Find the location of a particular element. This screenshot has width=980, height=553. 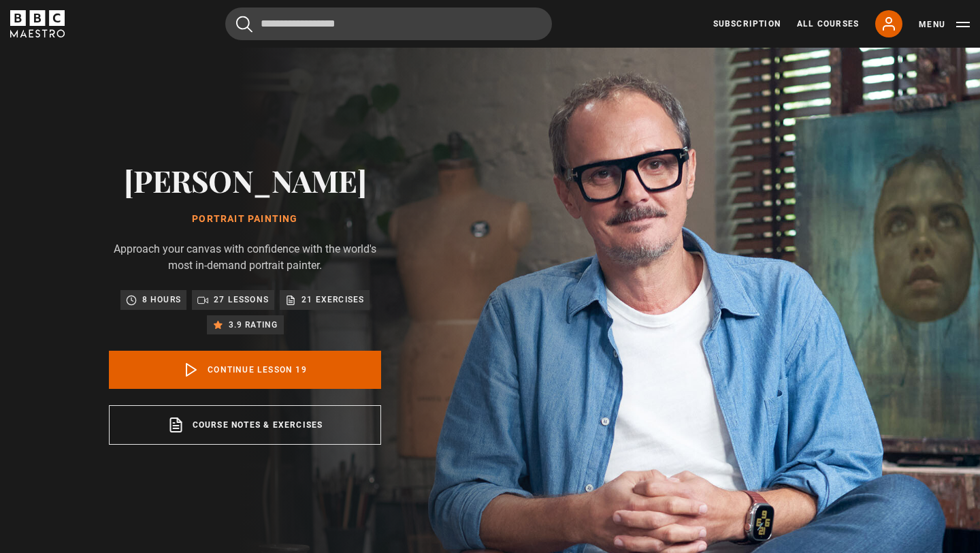

button: Toggle navigation is located at coordinates (944, 24).